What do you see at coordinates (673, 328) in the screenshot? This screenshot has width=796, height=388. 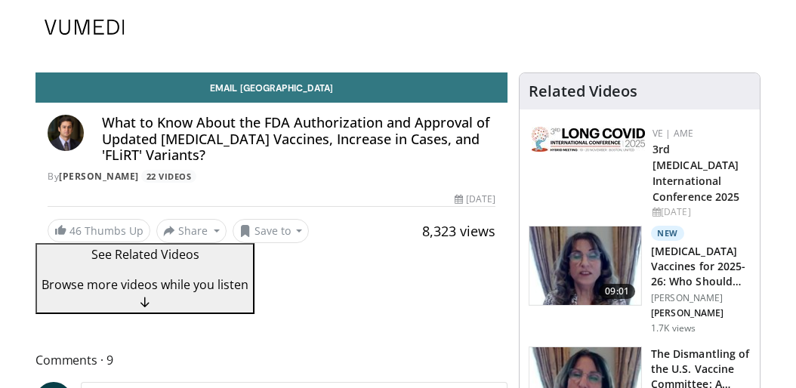 I see `p: 1.7K views` at bounding box center [673, 328].